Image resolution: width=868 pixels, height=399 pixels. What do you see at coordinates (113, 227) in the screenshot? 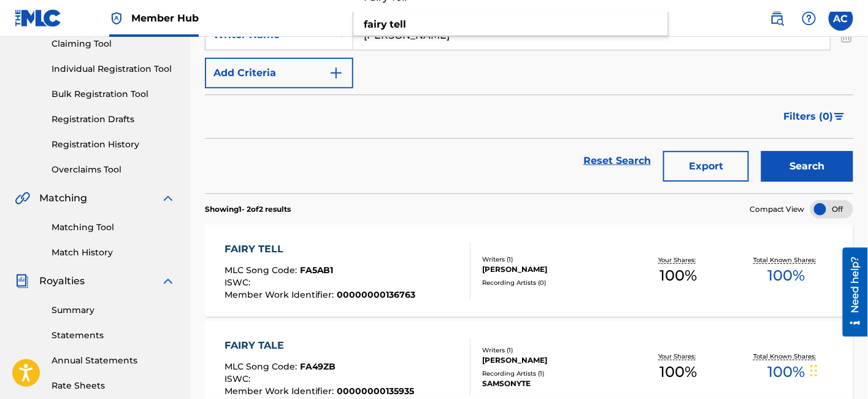
I see `a: Matching Tool` at bounding box center [113, 227].